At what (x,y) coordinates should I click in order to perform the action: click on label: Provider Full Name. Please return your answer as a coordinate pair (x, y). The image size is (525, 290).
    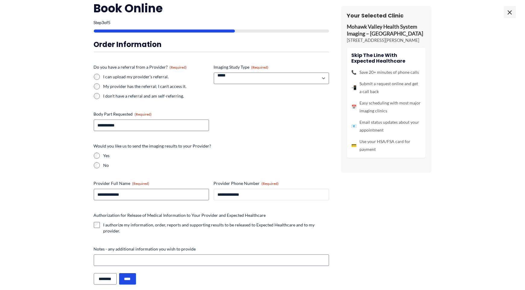
    Looking at the image, I should click on (151, 184).